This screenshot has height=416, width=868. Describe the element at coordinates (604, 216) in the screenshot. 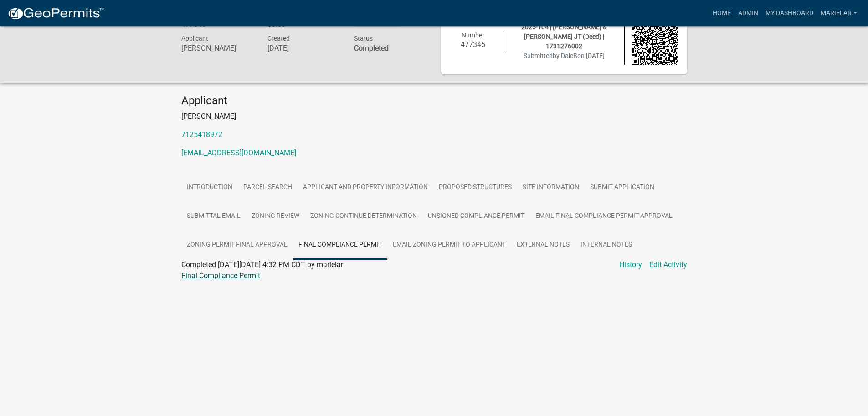

I see `a: Email Final Compliance Permit Approval` at that location.